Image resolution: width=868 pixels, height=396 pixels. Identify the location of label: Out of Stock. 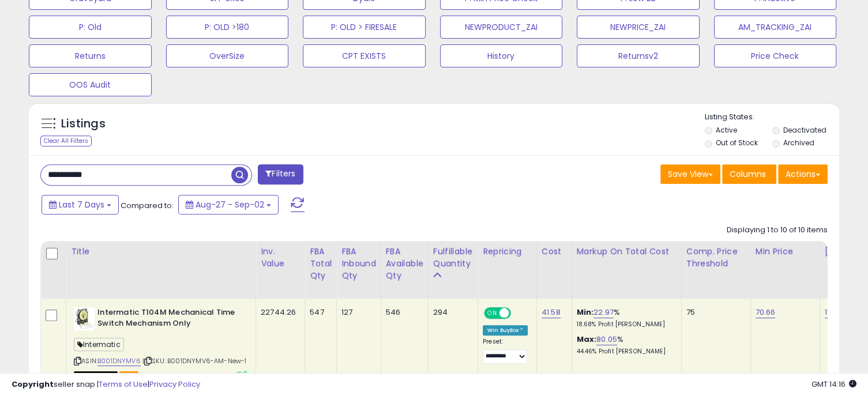
(736, 143).